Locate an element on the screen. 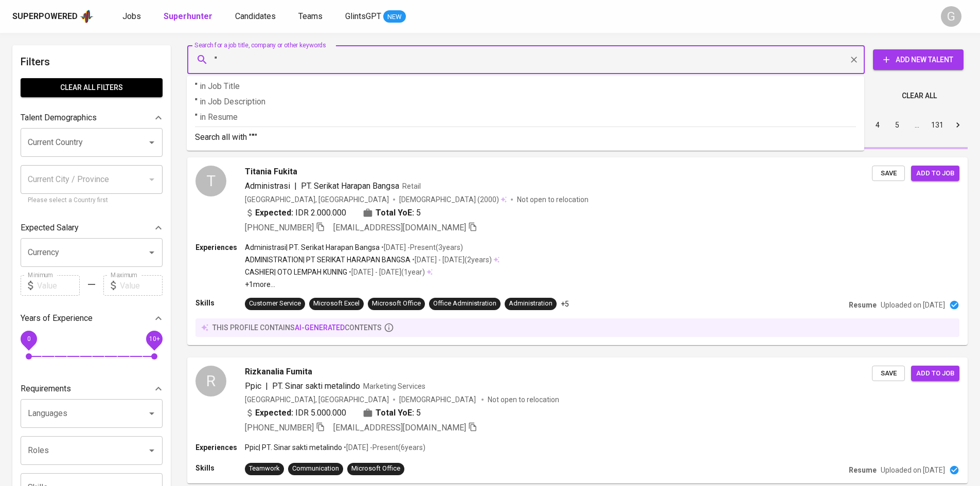  div: Expected Salary is located at coordinates (91, 228).